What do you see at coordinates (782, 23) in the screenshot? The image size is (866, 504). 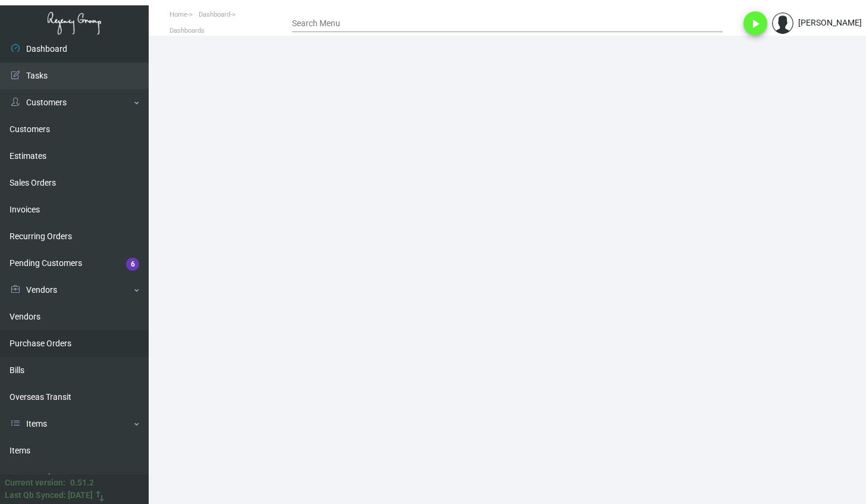 I see `img: admin@bootstrapmaster.com` at bounding box center [782, 23].